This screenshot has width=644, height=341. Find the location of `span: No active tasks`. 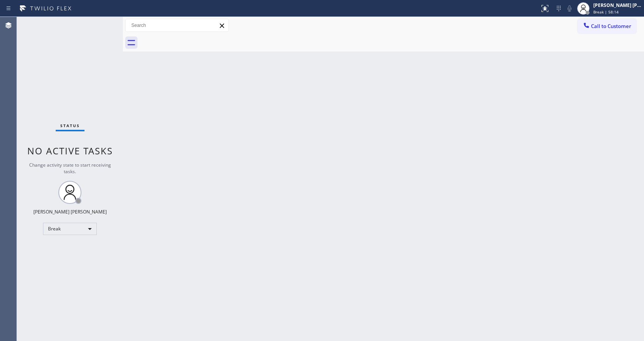

span: No active tasks is located at coordinates (70, 151).